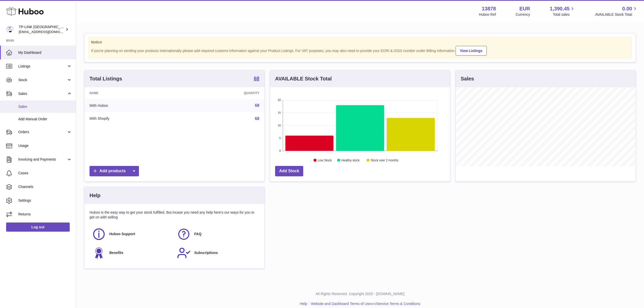 This screenshot has height=308, width=644. I want to click on a: Huboo Support, so click(132, 234).